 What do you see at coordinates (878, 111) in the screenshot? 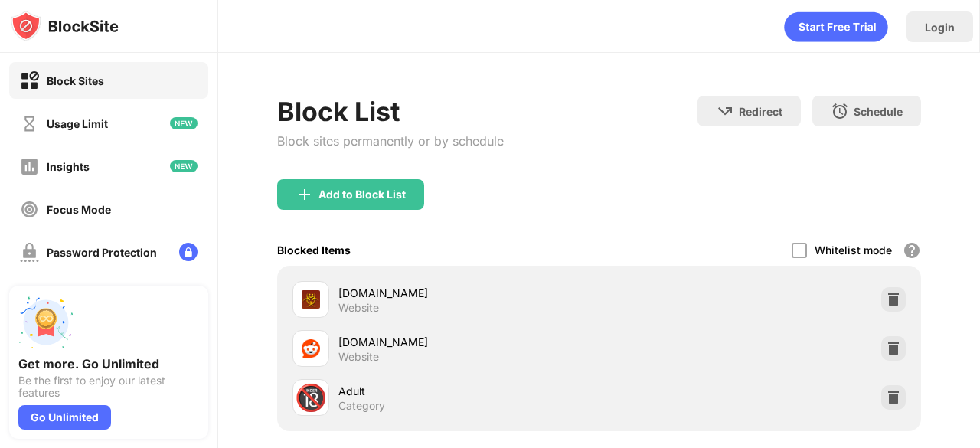
I see `div: Schedule` at bounding box center [878, 111].